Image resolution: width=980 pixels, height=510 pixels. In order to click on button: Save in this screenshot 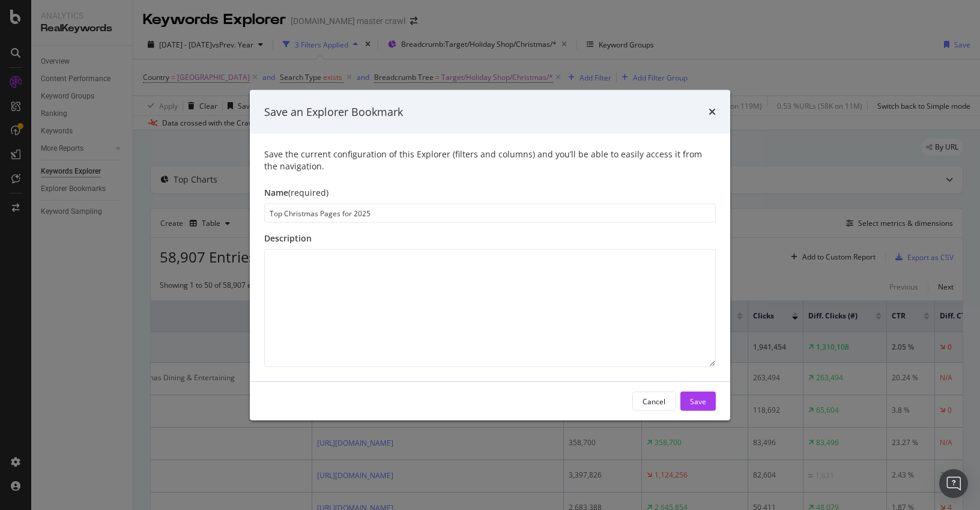, I will do `click(698, 401)`.